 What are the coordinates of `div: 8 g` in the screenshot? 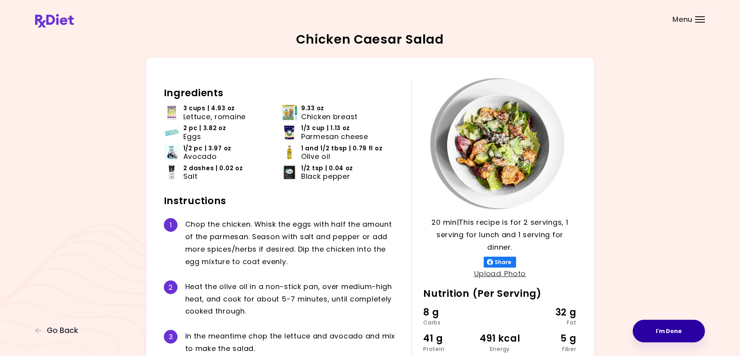 It's located at (448, 313).